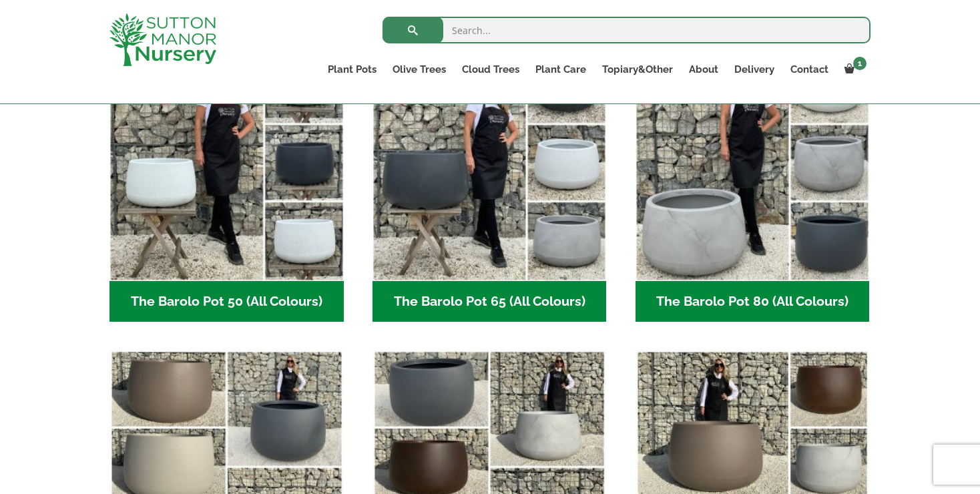 Image resolution: width=980 pixels, height=494 pixels. Describe the element at coordinates (703, 69) in the screenshot. I see `a: About` at that location.